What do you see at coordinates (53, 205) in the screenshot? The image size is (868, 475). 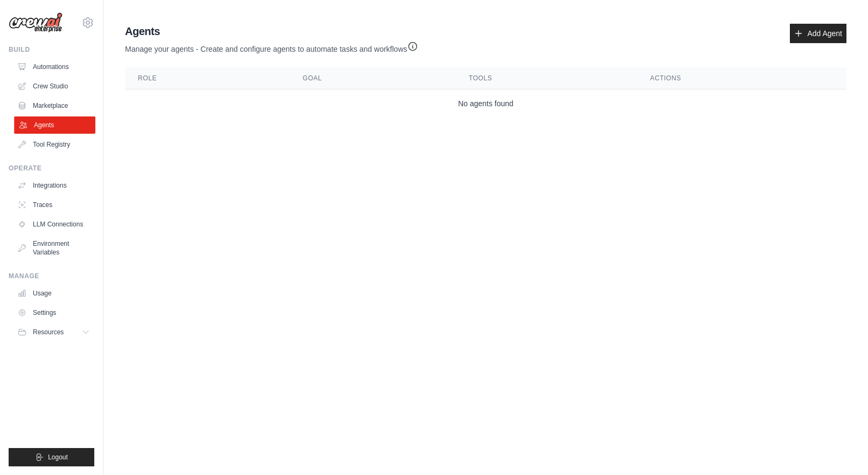 I see `a: Traces` at bounding box center [53, 205].